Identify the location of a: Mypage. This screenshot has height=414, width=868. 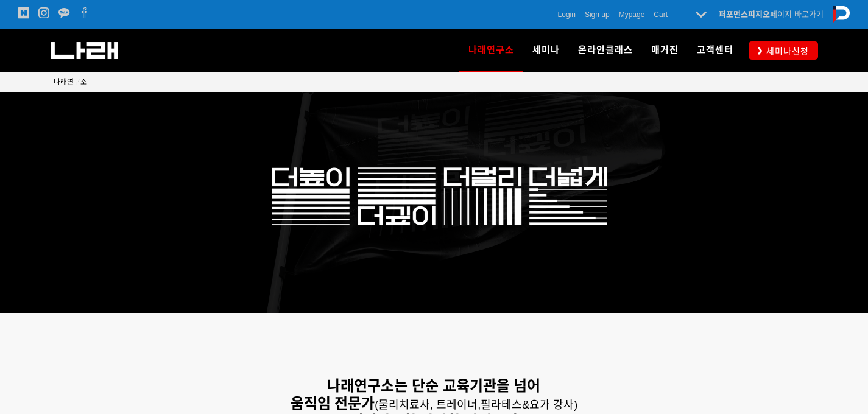
(632, 14).